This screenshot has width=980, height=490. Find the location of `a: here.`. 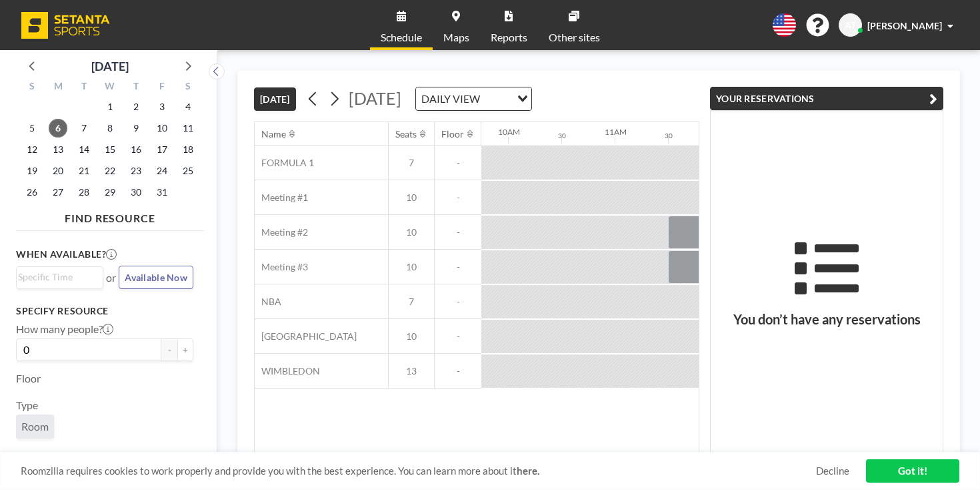

a: here. is located at coordinates (528, 470).